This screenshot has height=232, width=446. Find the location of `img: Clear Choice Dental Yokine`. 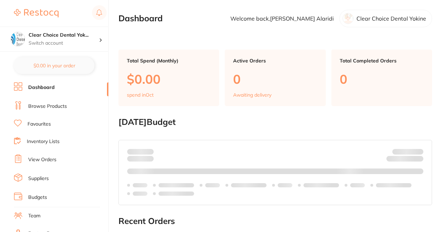

img: Clear Choice Dental Yokine is located at coordinates (18, 39).